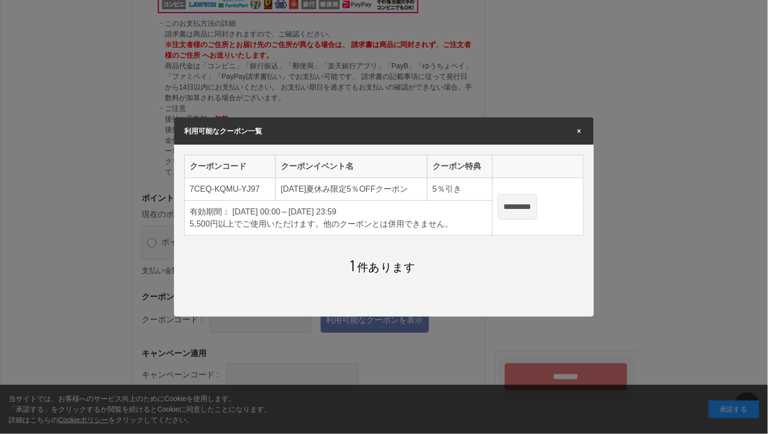 The width and height of the screenshot is (768, 434). Describe the element at coordinates (230, 166) in the screenshot. I see `th: クーポンコード` at that location.